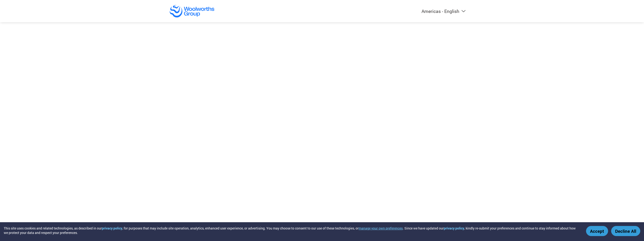 The image size is (644, 241). What do you see at coordinates (192, 11) in the screenshot?
I see `img: Woolworths Group` at bounding box center [192, 11].